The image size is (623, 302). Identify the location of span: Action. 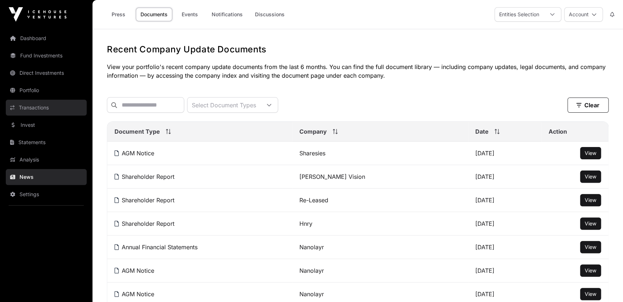
(558, 132).